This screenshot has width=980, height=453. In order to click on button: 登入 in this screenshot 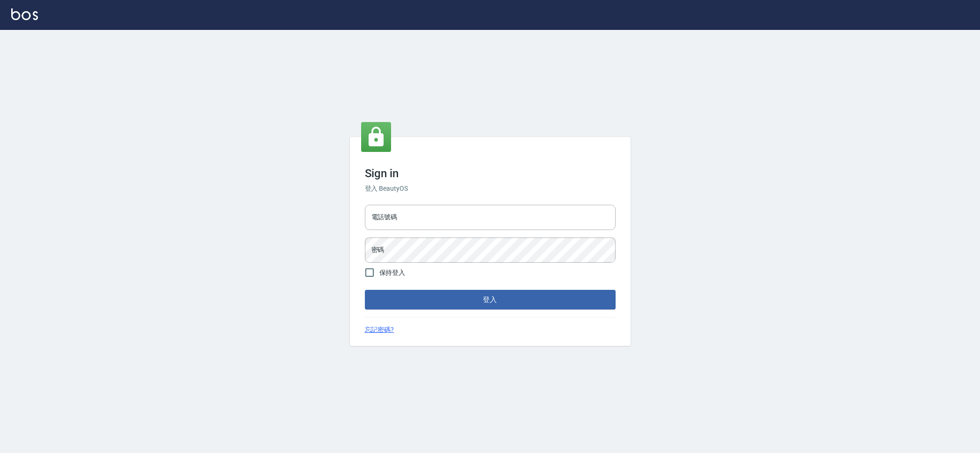, I will do `click(490, 300)`.